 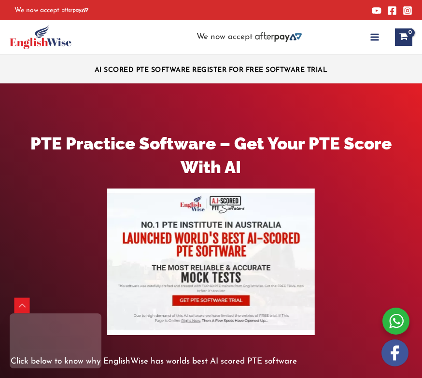 I want to click on img: white-facebook.png, so click(x=395, y=353).